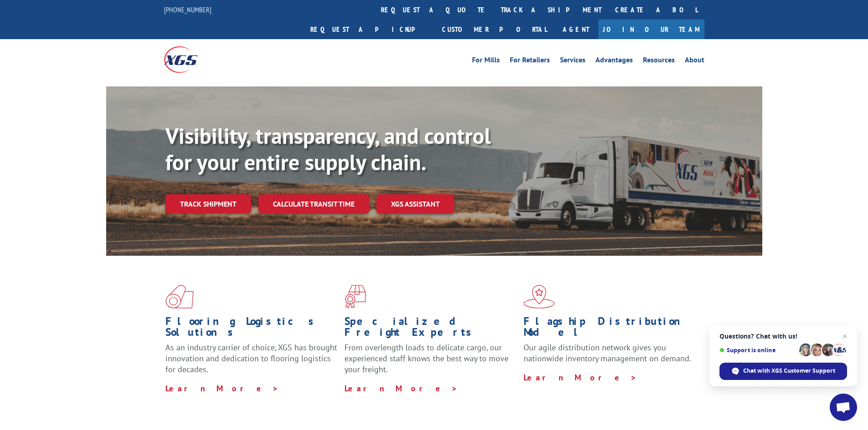 The height and width of the screenshot is (430, 868). What do you see at coordinates (789, 371) in the screenshot?
I see `span: Chat with XGS Customer Support` at bounding box center [789, 371].